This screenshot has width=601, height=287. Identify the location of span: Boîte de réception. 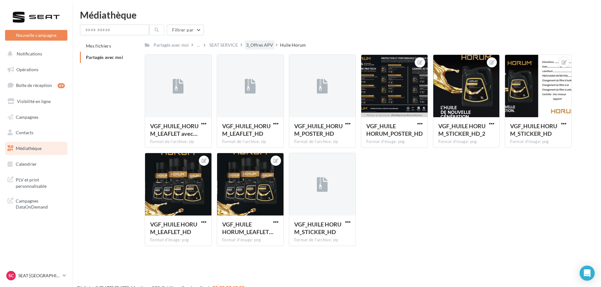
(34, 85).